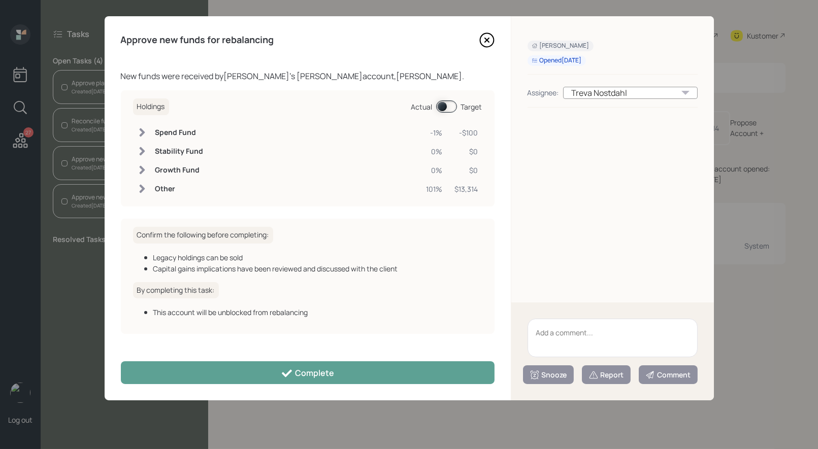 The height and width of the screenshot is (449, 818). I want to click on button: Complete, so click(308, 373).